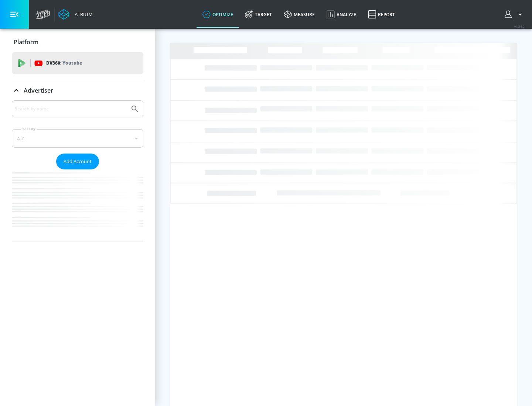 The width and height of the screenshot is (532, 406). I want to click on a: Target, so click(258, 14).